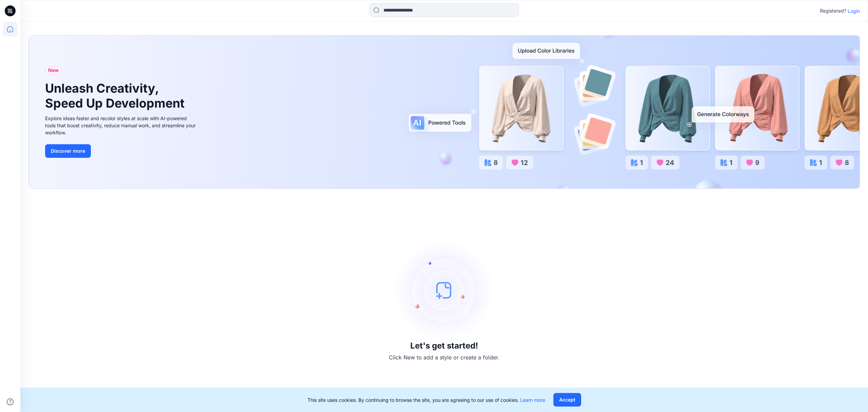 This screenshot has height=412, width=868. Describe the element at coordinates (121, 126) in the screenshot. I see `div: Explore ideas faster and recolor styles at scale with AI-powered tools that boost creativity, red...` at that location.